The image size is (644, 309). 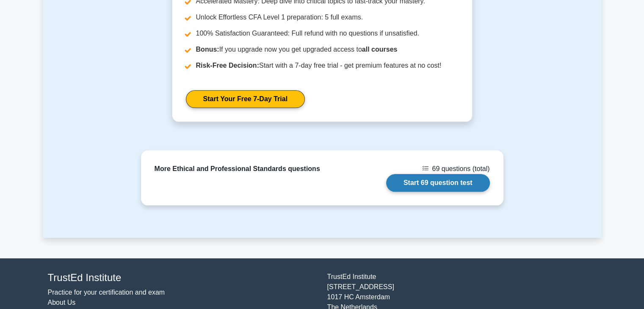 I want to click on a: Start Your Free 7-Day Trial, so click(x=245, y=99).